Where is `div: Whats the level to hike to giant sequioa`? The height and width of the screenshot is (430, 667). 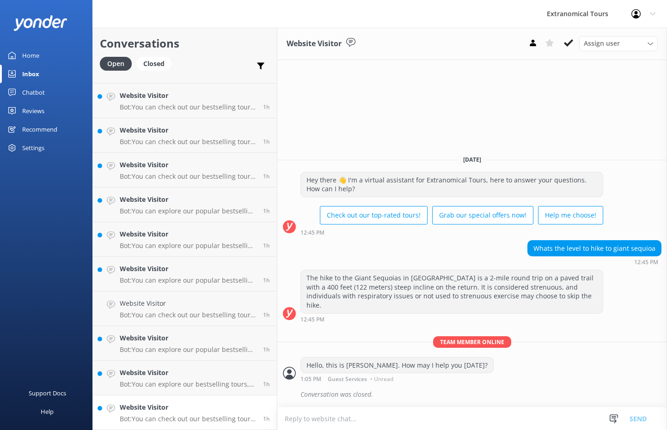 div: Whats the level to hike to giant sequioa is located at coordinates (594, 248).